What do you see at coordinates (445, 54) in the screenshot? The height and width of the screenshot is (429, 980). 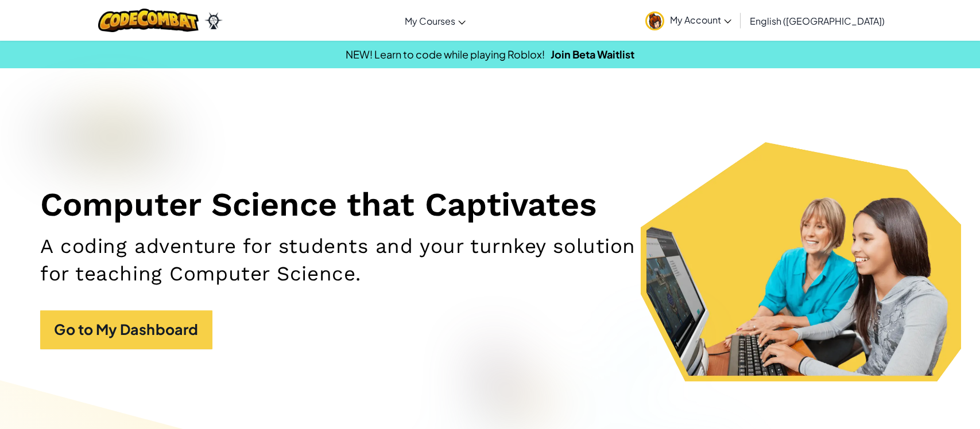 I see `span: NEW! Learn to code while playing Roblox!` at bounding box center [445, 54].